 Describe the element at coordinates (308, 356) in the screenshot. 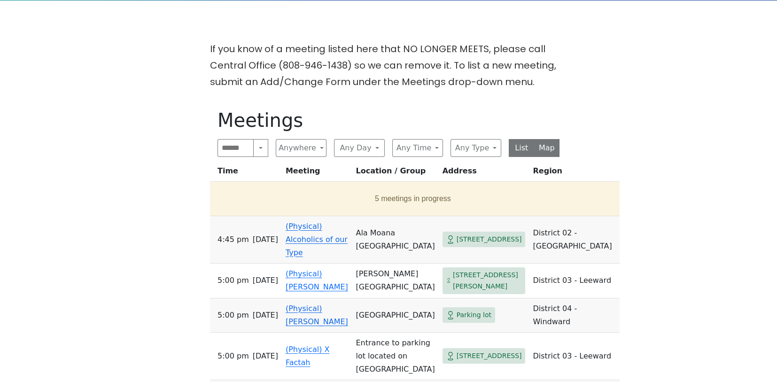

I see `a: (Physical) X Factah` at that location.